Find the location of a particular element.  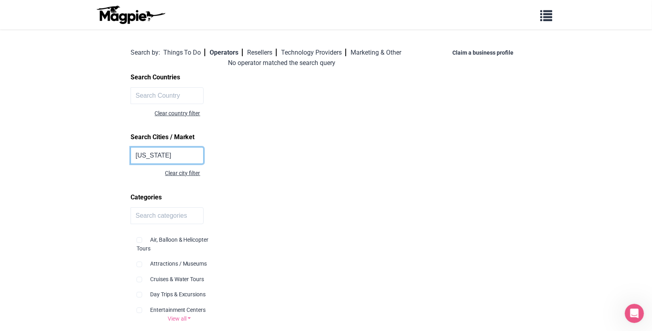

h2: Search Countries is located at coordinates (179, 77).